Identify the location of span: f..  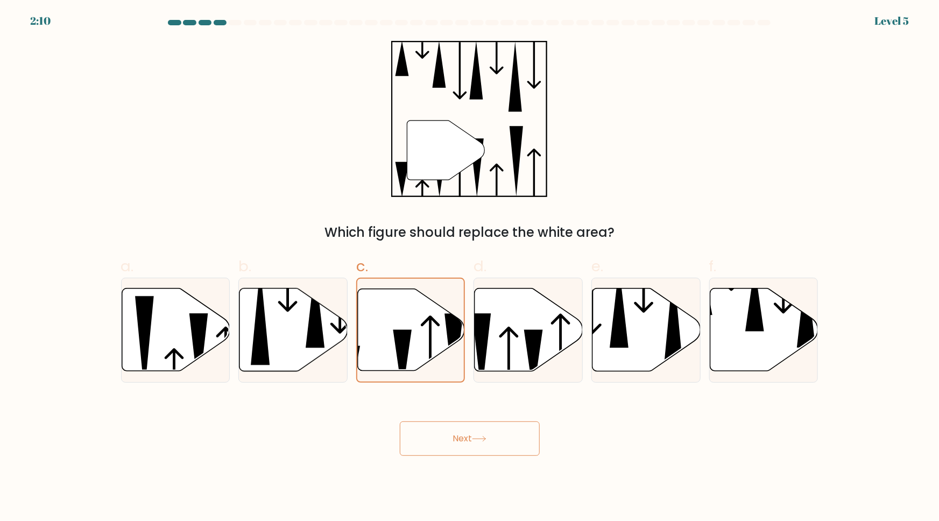
(713, 266).